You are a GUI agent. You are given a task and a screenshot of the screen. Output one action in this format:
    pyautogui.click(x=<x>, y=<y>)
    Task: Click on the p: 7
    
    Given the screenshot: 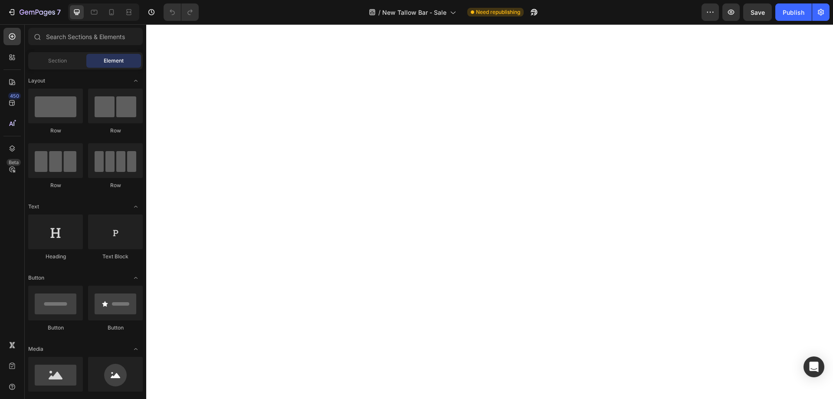 What is the action you would take?
    pyautogui.click(x=59, y=12)
    